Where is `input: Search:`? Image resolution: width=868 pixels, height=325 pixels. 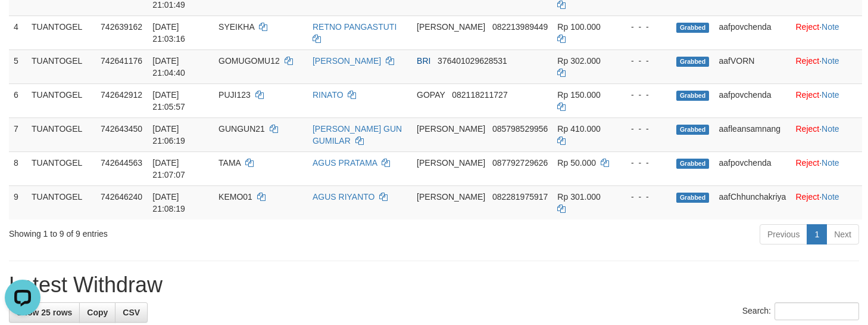 input: Search: is located at coordinates (817, 311).